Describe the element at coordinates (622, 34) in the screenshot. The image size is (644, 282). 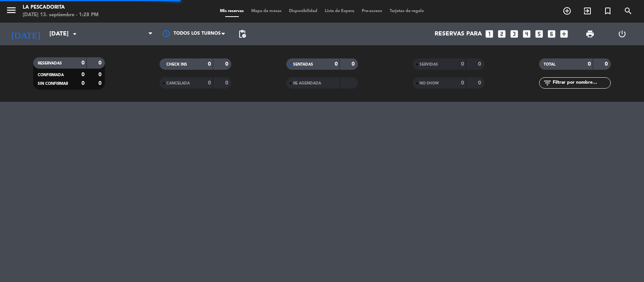
I see `div: LOG OUT` at that location.